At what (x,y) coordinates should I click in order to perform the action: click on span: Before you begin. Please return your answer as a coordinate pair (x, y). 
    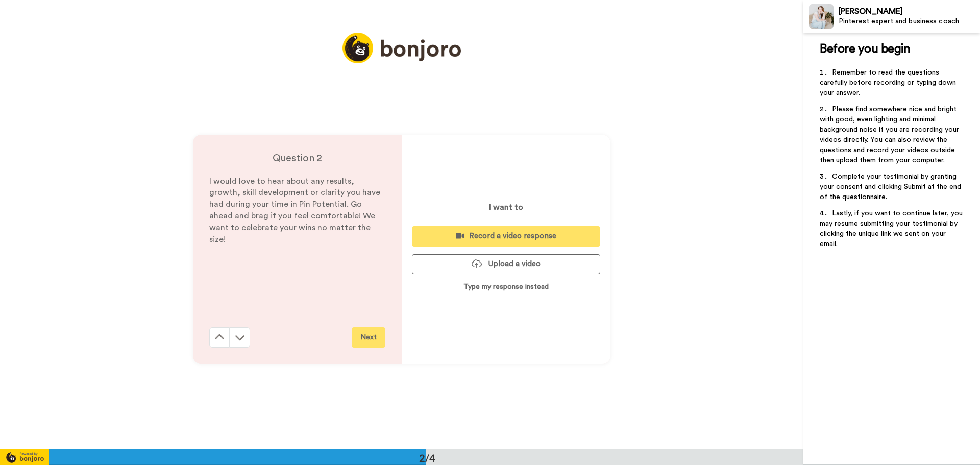
    Looking at the image, I should click on (865, 49).